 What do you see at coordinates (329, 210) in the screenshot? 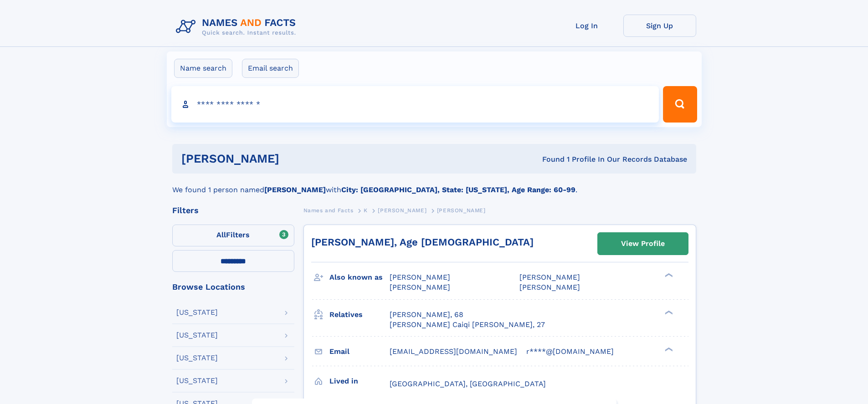
I see `a: Names and Facts` at bounding box center [329, 210].